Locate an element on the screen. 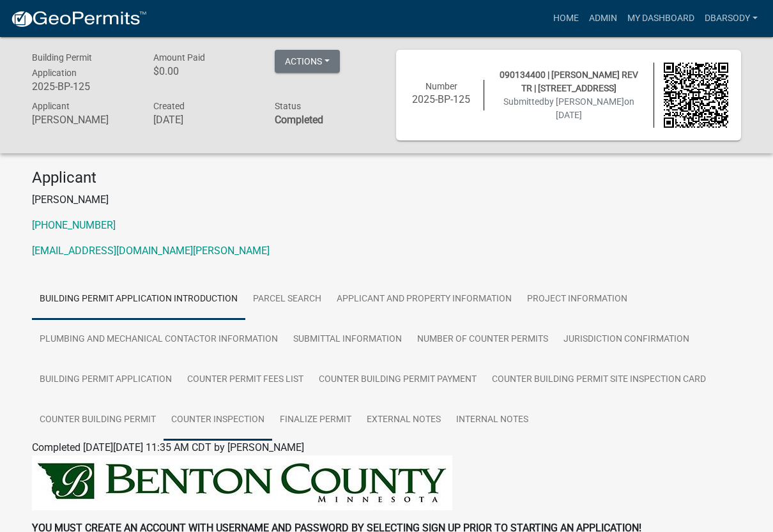 Image resolution: width=773 pixels, height=532 pixels. span: Status is located at coordinates (287, 106).